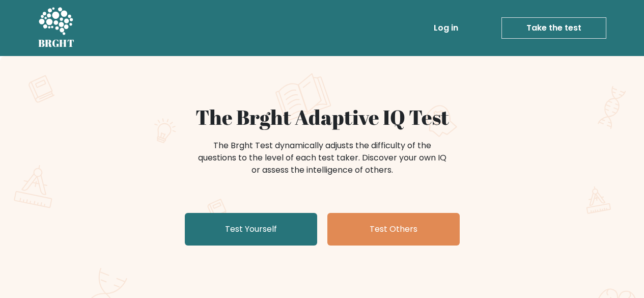 The width and height of the screenshot is (644, 298). I want to click on a: Test Yourself, so click(251, 229).